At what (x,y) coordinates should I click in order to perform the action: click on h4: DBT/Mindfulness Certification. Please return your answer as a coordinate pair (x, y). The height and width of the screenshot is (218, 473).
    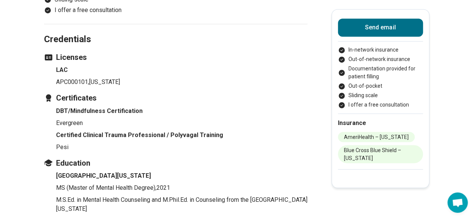
    Looking at the image, I should click on (182, 111).